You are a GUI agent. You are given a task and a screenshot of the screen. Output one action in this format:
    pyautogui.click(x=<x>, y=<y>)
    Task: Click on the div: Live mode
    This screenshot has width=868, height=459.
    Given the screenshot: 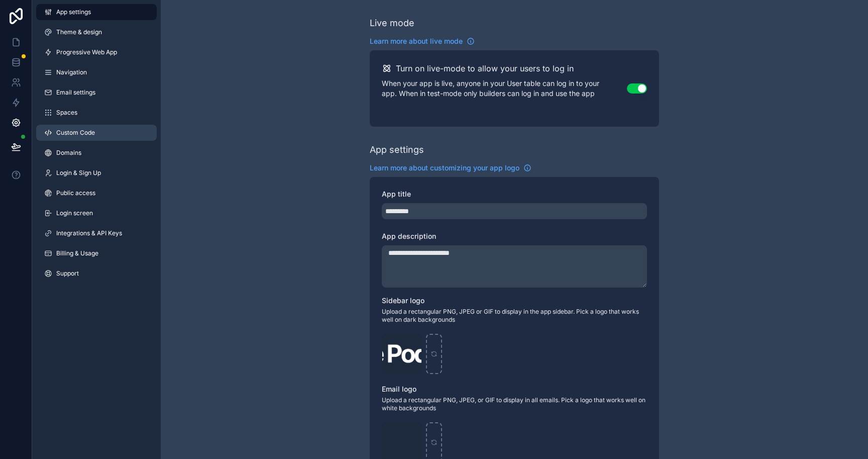 What is the action you would take?
    pyautogui.click(x=392, y=23)
    